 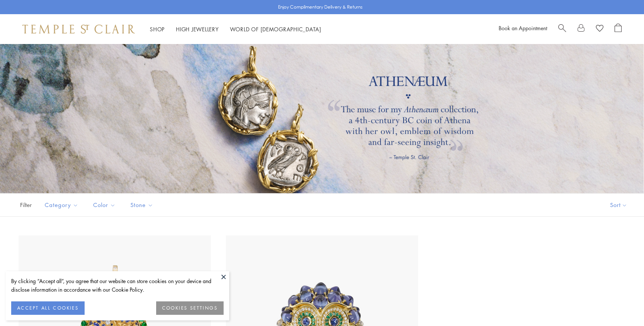 What do you see at coordinates (104, 205) in the screenshot?
I see `button: Color` at bounding box center [104, 205].